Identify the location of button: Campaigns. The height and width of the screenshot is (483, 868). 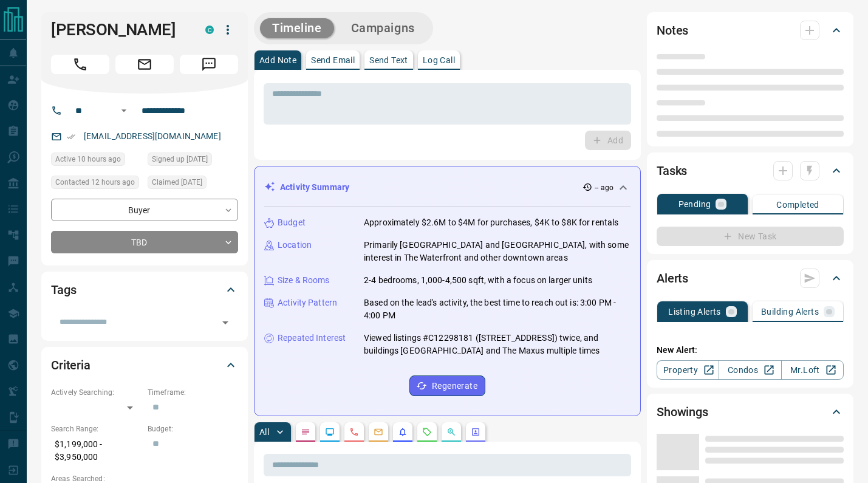
(383, 28).